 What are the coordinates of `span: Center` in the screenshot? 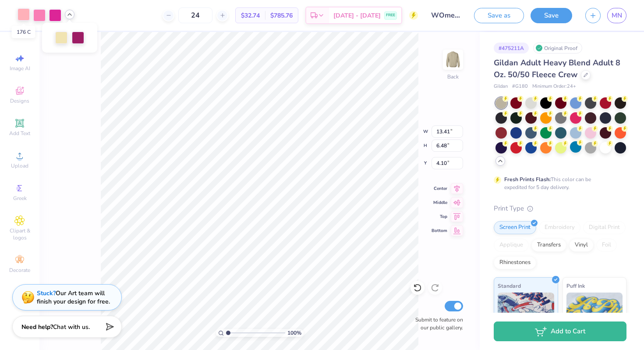 It's located at (439, 188).